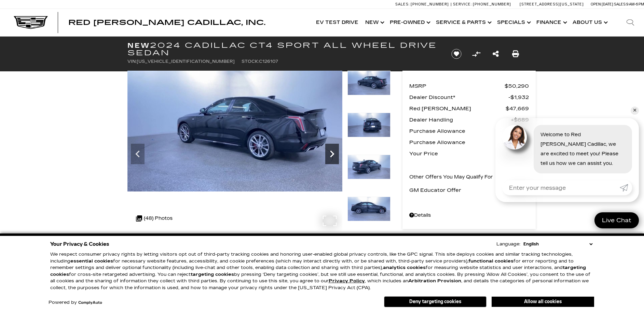  I want to click on div: Previous, so click(138, 154).